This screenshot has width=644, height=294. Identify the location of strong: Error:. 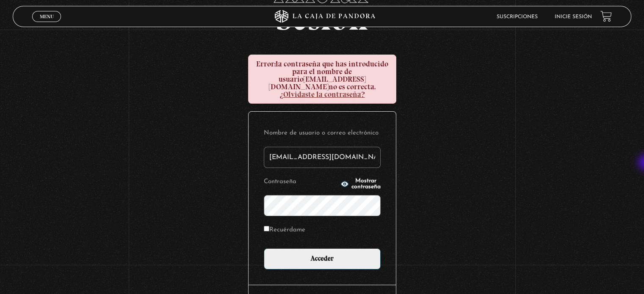
(266, 64).